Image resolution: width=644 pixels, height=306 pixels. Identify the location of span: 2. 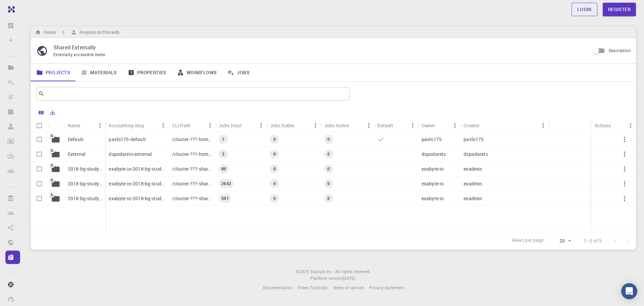
(223, 154).